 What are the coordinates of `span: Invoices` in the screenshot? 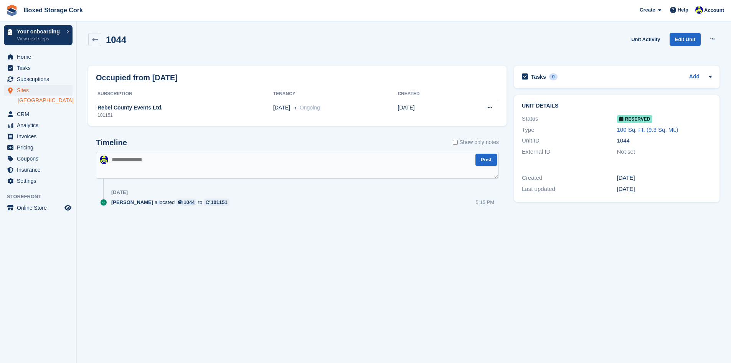 It's located at (40, 136).